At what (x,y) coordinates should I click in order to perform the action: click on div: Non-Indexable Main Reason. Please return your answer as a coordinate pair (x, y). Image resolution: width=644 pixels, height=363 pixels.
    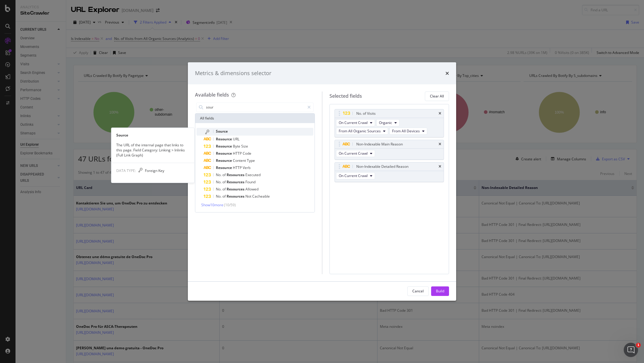
    Looking at the image, I should click on (379, 144).